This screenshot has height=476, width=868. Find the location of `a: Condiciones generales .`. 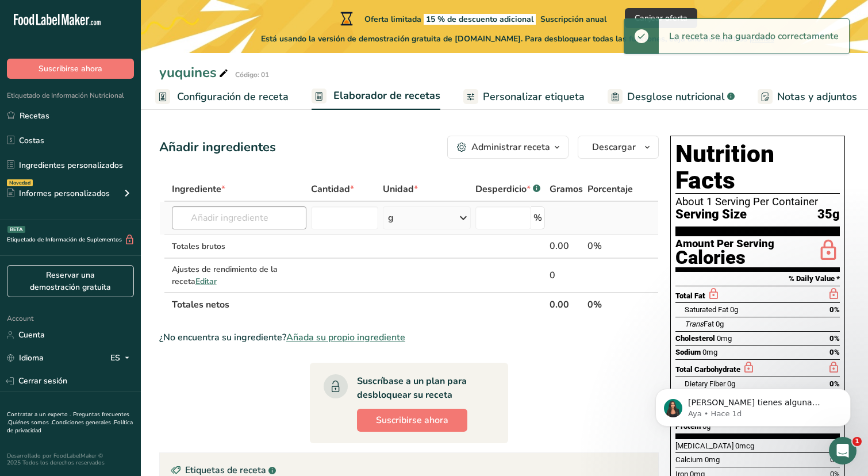

a: Condiciones generales . is located at coordinates (83, 423).